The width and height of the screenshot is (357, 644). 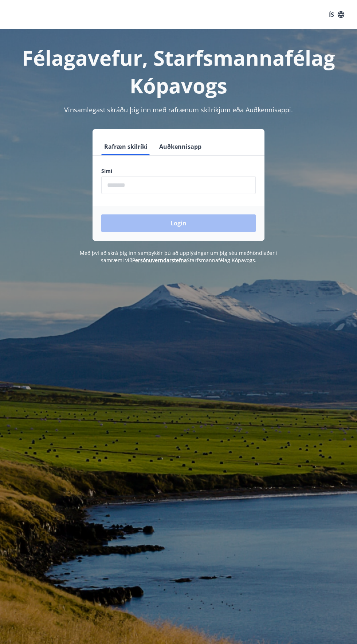 I want to click on button: Rafræn skilríki, so click(x=125, y=147).